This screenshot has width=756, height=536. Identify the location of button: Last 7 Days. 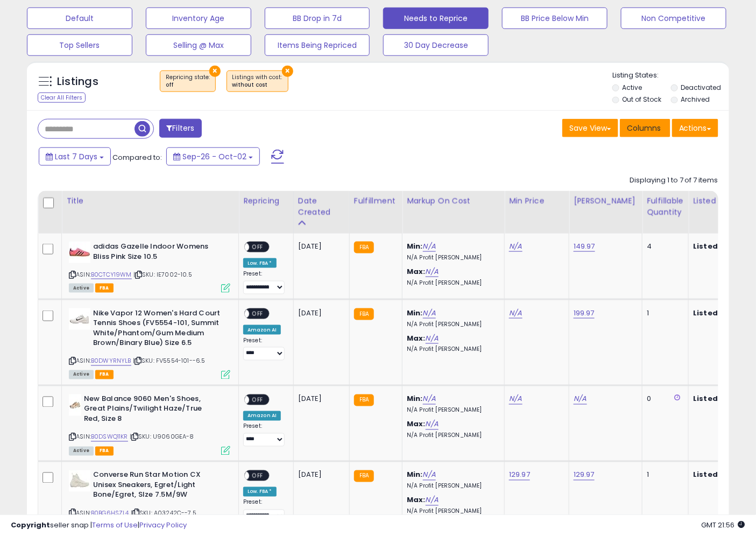
(75, 157).